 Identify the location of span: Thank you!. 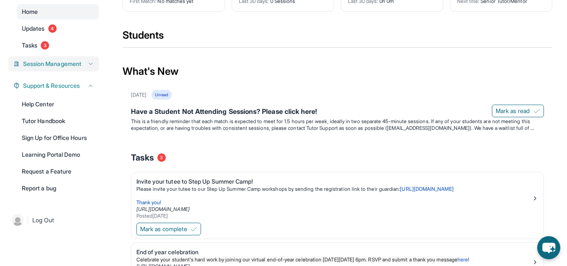
(149, 202).